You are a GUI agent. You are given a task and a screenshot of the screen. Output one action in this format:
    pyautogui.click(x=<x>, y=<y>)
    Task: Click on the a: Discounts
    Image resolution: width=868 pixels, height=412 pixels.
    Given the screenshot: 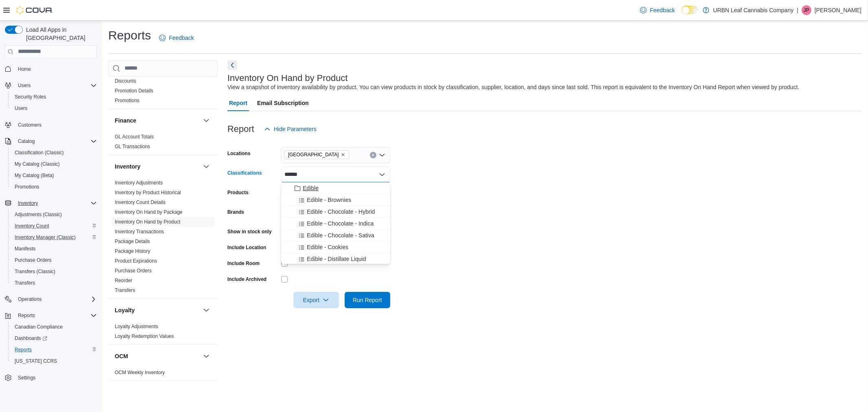 What is the action you would take?
    pyautogui.click(x=125, y=81)
    